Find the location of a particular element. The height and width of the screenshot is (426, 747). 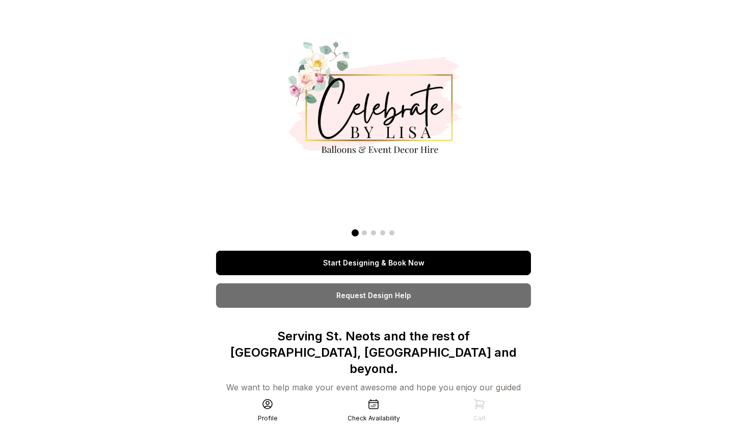

div: Cart is located at coordinates (479, 418).